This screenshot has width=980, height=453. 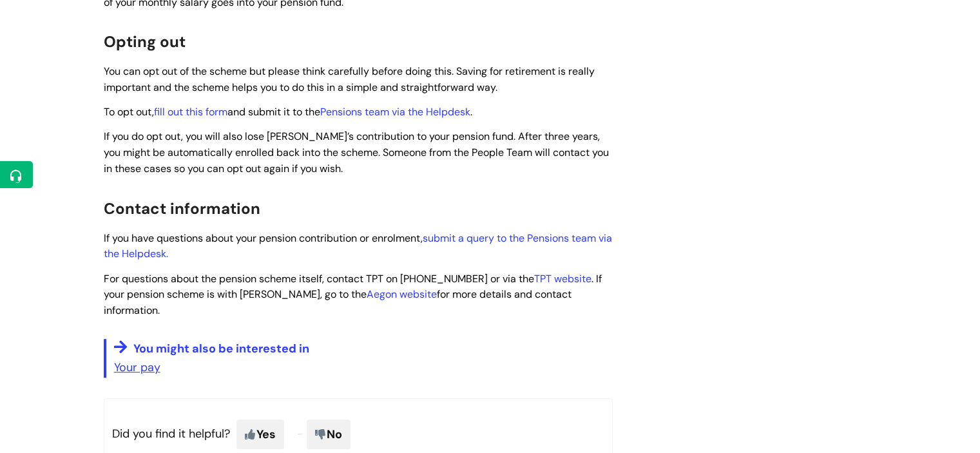 I want to click on span: Opting out, so click(x=145, y=41).